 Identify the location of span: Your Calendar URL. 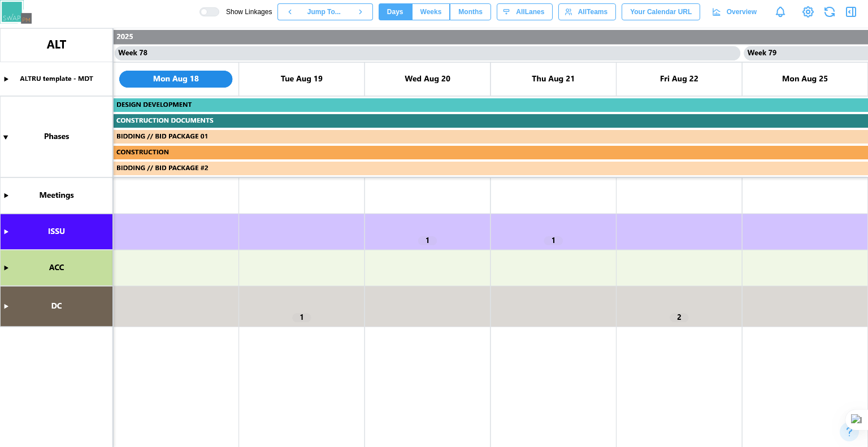
(661, 12).